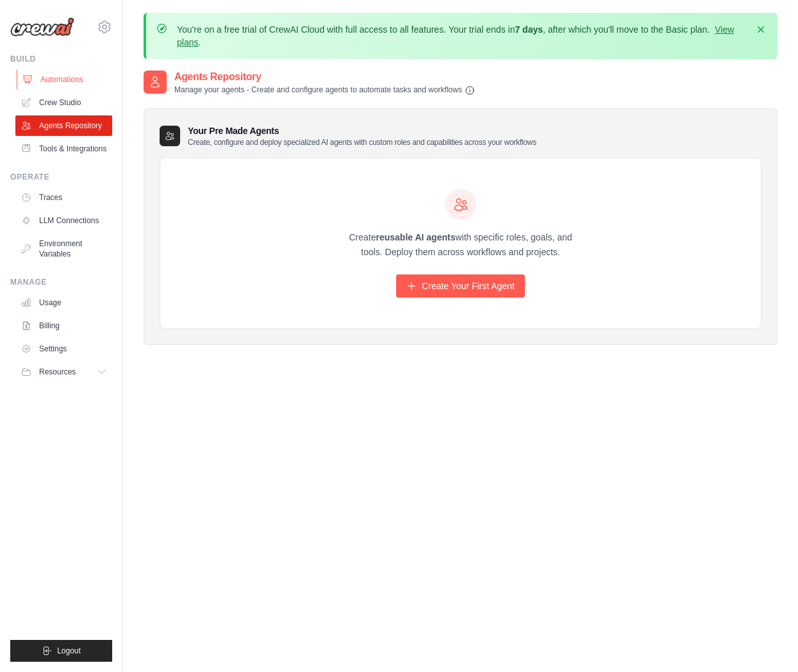 This screenshot has width=798, height=672. Describe the element at coordinates (63, 326) in the screenshot. I see `a: Billing` at that location.